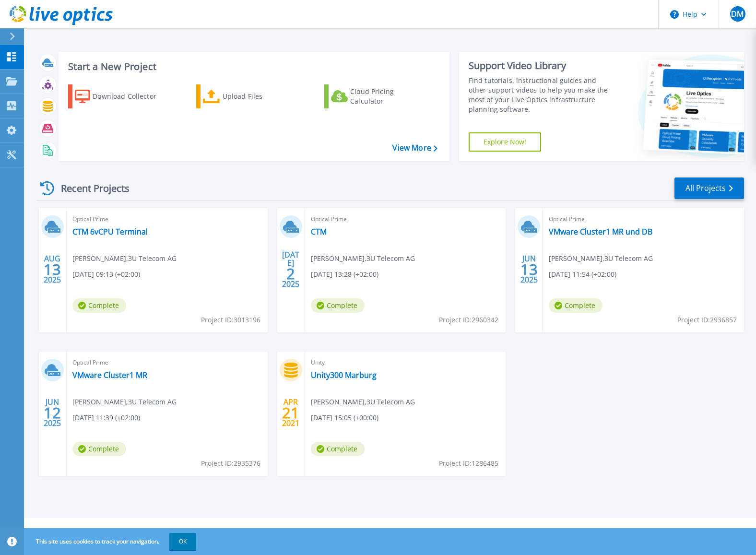  What do you see at coordinates (112, 542) in the screenshot?
I see `span: This site uses cookies to track your navigation.` at bounding box center [112, 542].